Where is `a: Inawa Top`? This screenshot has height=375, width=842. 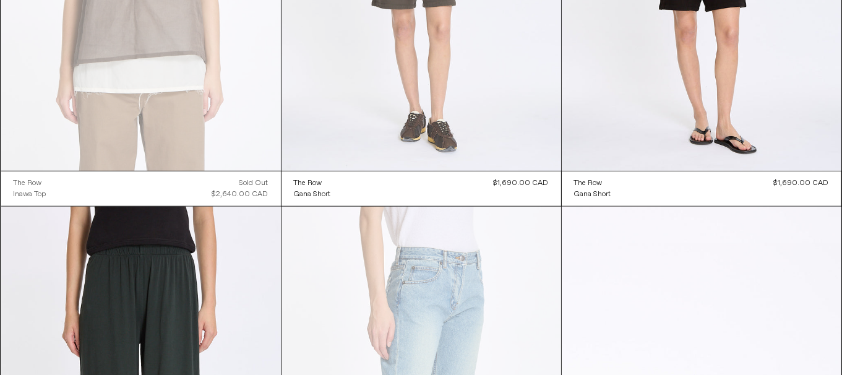
a: Inawa Top is located at coordinates (30, 194).